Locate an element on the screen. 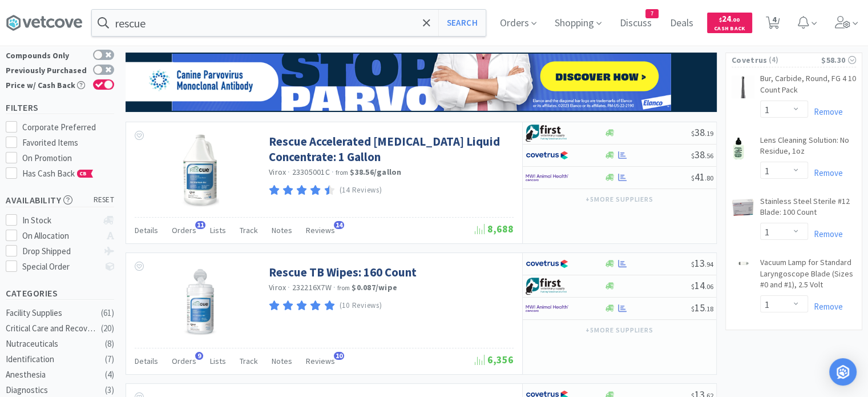 The image size is (868, 397). a: $24.00Cash Back is located at coordinates (729, 23).